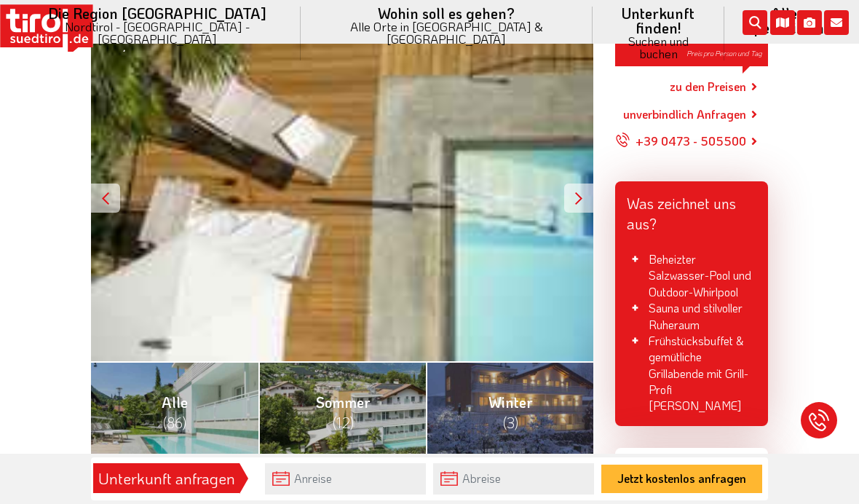 This screenshot has height=504, width=859. I want to click on span: (3), so click(510, 422).